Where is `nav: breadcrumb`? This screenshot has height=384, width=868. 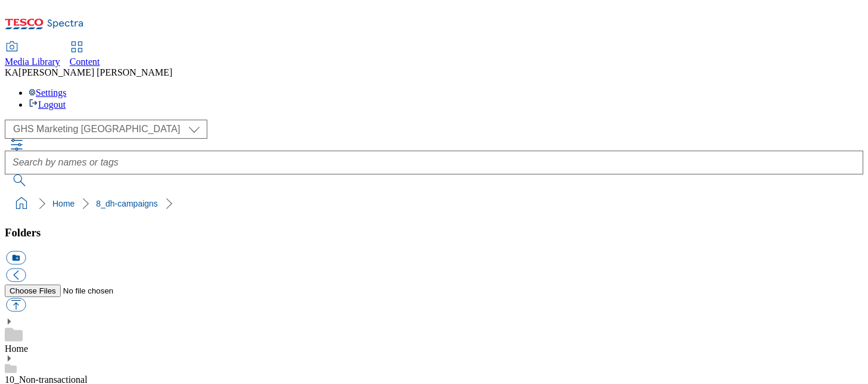
nav: breadcrumb is located at coordinates (434, 204).